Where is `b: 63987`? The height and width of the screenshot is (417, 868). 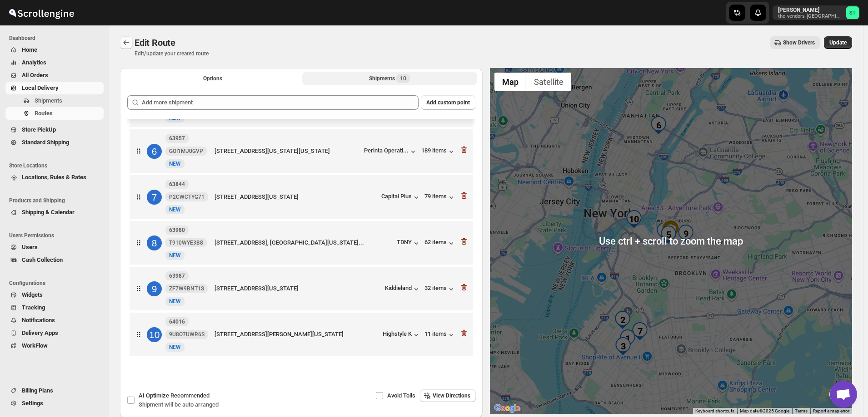
b: 63987 is located at coordinates (177, 276).